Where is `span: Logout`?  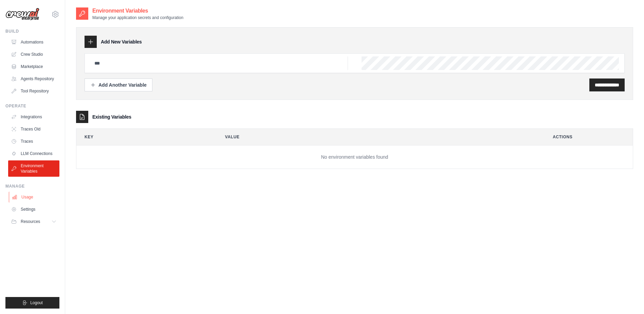
span: Logout is located at coordinates (36, 303).